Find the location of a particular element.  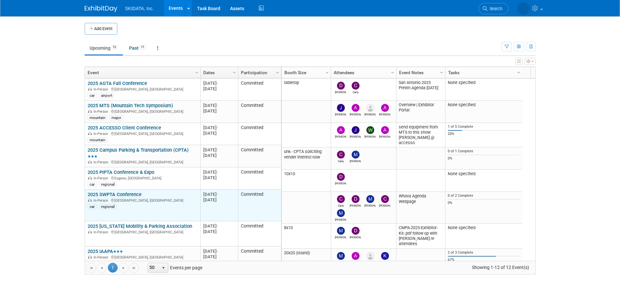

a: 2025 Campus Parking & Transportation (CPTA) is located at coordinates (138, 153).